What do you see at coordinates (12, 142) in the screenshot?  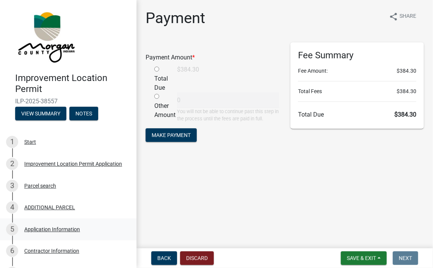 I see `div: 1` at bounding box center [12, 142].